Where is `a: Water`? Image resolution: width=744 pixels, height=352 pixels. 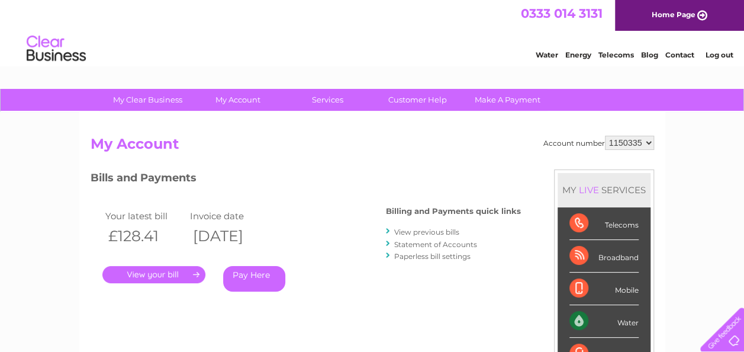 a: Water is located at coordinates (547, 54).